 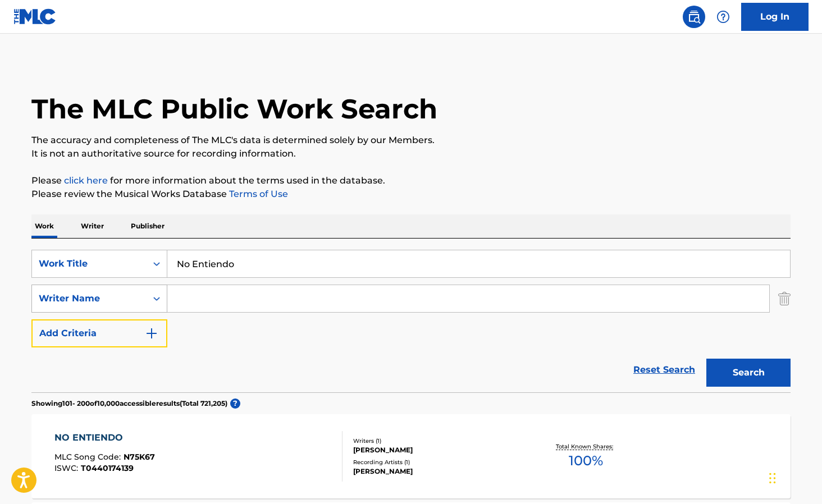 I want to click on div: Writers ( 1 ), so click(x=438, y=440).